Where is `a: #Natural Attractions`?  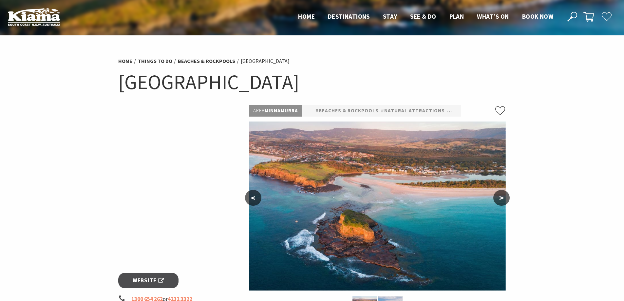
a: #Natural Attractions is located at coordinates (413, 111).